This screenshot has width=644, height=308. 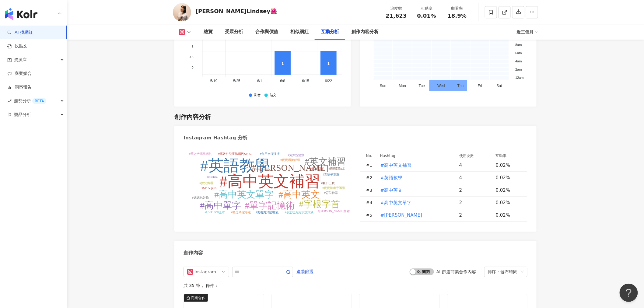 What do you see at coordinates (305, 271) in the screenshot?
I see `button: 進階篩選` at bounding box center [305, 271].